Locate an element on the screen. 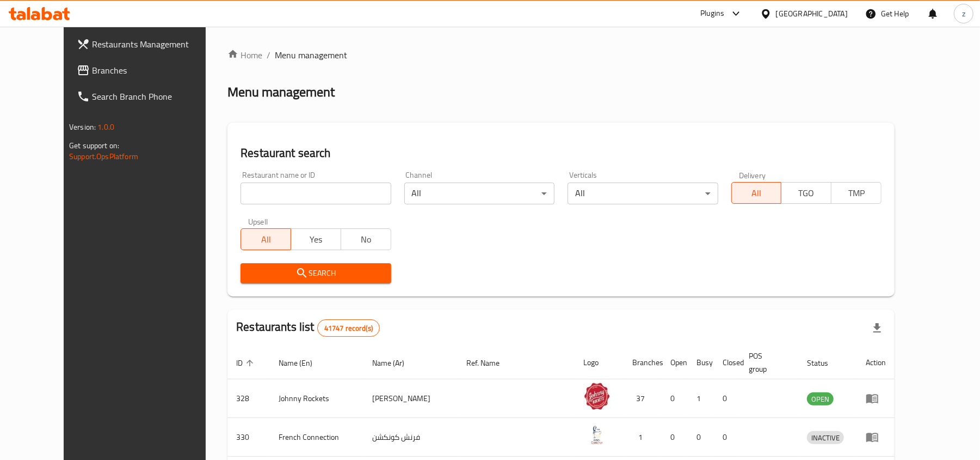  td: فرنش كونكشن is located at coordinates (411, 436).